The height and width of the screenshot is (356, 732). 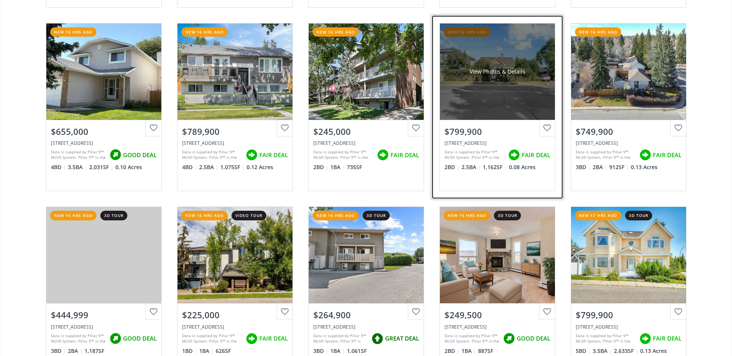 I want to click on div: 732 57 Avenue SW #305, Calgary, AB T2V 0H4, so click(x=366, y=143).